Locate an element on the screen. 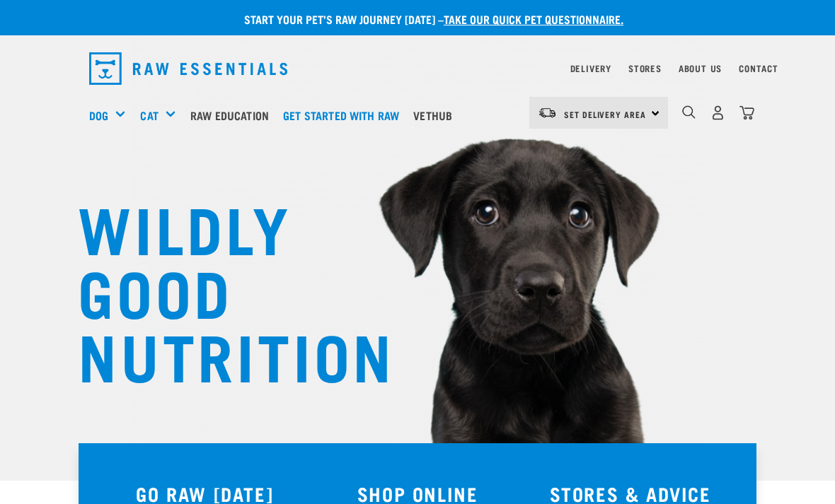 Image resolution: width=835 pixels, height=504 pixels. a: Cat is located at coordinates (148, 115).